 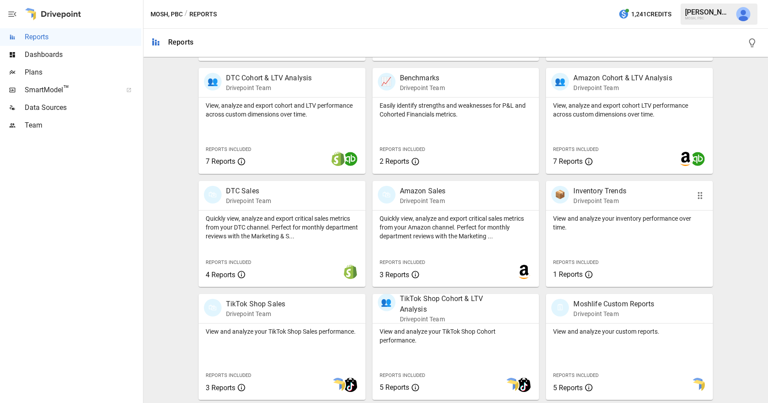 What do you see at coordinates (394, 161) in the screenshot?
I see `span: 2 Reports` at bounding box center [394, 161].